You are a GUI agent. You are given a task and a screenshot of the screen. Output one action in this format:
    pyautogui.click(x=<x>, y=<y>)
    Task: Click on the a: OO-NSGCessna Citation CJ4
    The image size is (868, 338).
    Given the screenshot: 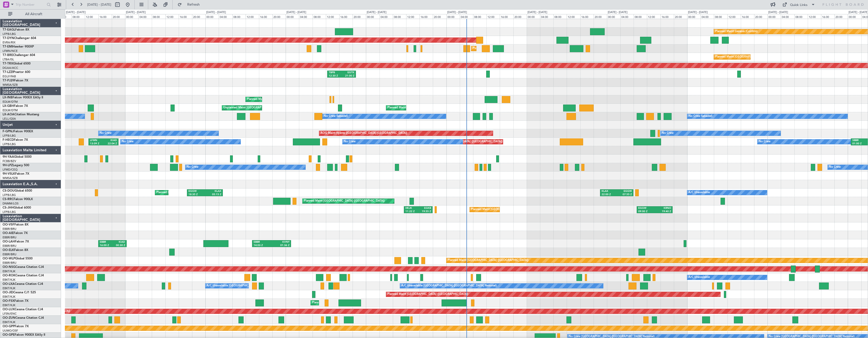 What is the action you would take?
    pyautogui.click(x=23, y=267)
    